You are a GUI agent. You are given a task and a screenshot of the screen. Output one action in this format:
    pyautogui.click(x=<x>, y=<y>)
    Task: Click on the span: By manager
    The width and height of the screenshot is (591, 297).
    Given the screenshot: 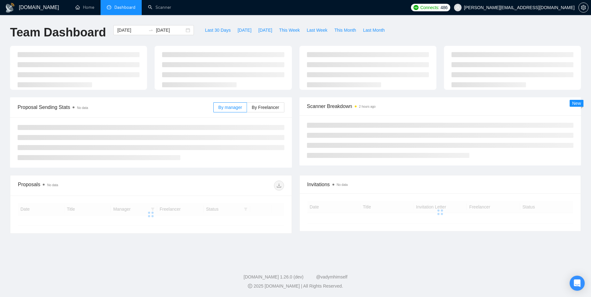 What is the action you would take?
    pyautogui.click(x=230, y=108)
    